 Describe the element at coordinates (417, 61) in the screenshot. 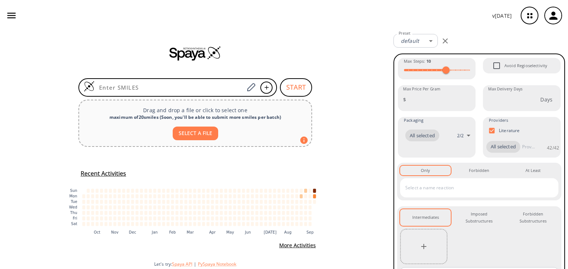

I see `span: Max Steps :` at that location.